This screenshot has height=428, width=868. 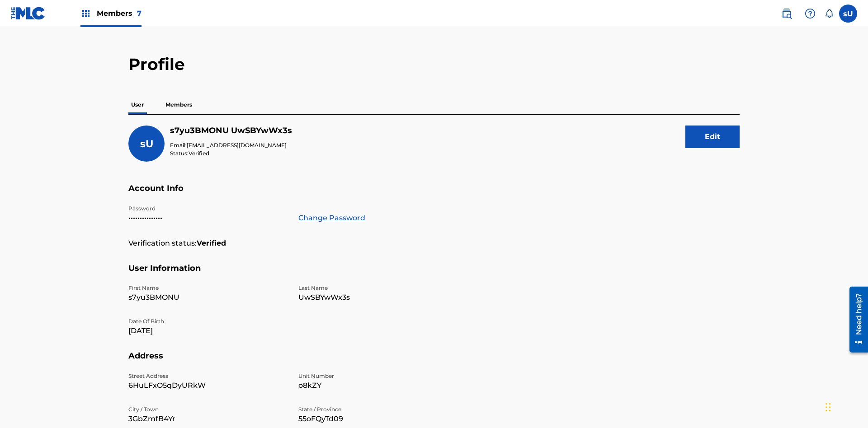 I want to click on p: UwSBYwWx3s, so click(x=378, y=298).